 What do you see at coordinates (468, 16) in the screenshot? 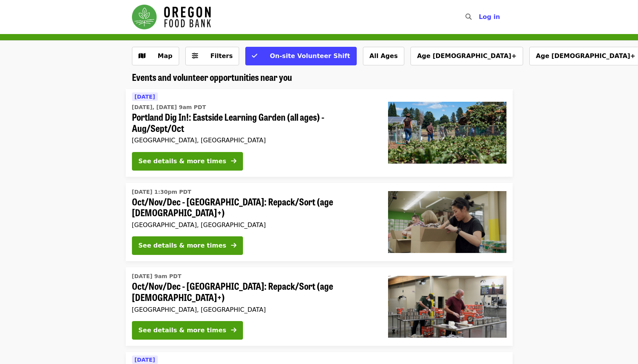
I see `i: search icon` at bounding box center [468, 16].